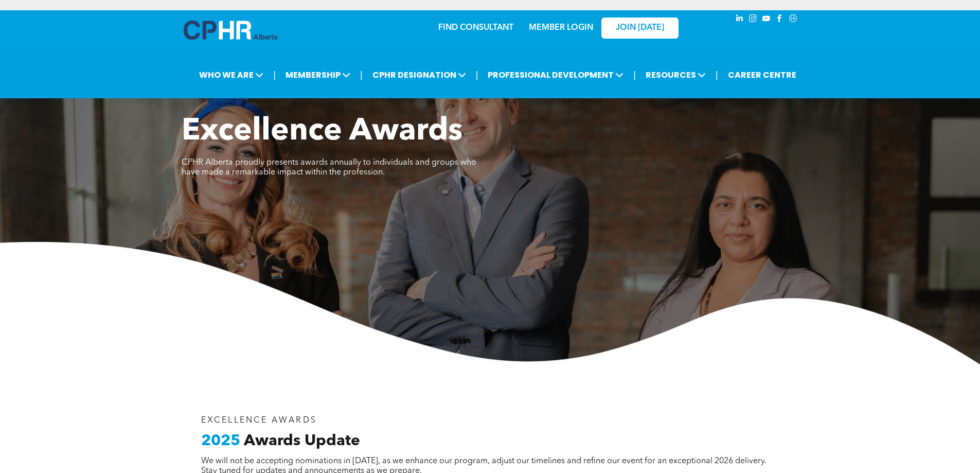  I want to click on span: CPHR Alberta proudly presents awards annually to individuals and groups who have made a remarkabl..., so click(328, 167).